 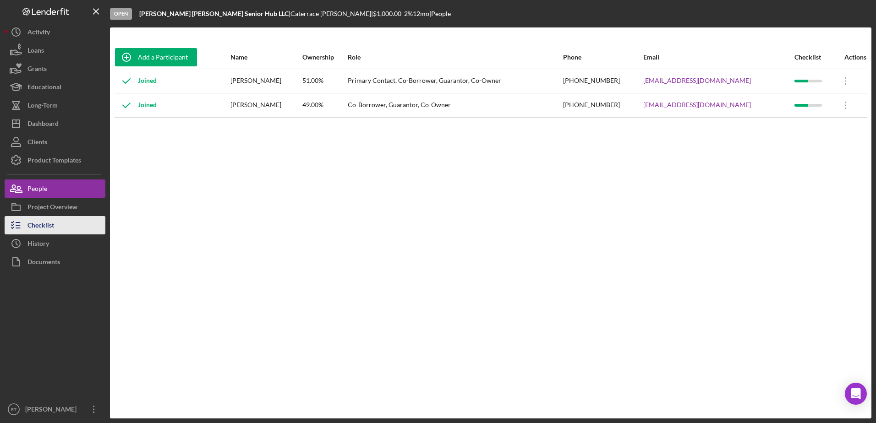 I want to click on div: Phone, so click(x=602, y=57).